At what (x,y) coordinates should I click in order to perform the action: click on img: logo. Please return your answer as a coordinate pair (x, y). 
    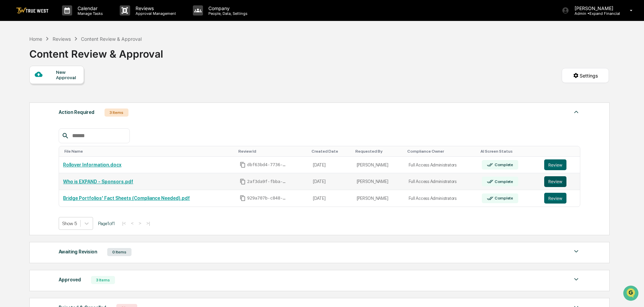
    Looking at the image, I should click on (33, 11).